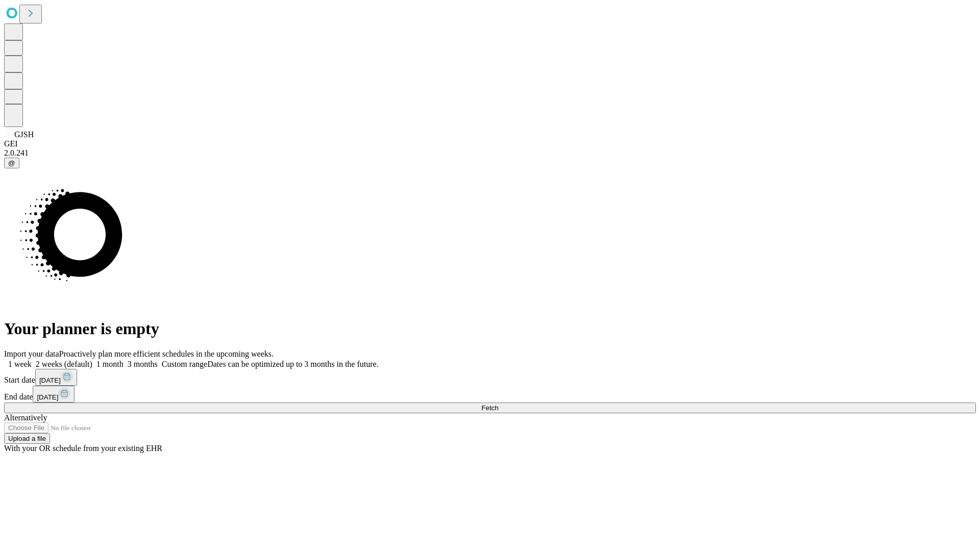 The width and height of the screenshot is (980, 551). Describe the element at coordinates (490, 329) in the screenshot. I see `h1: Your planner is empty` at that location.